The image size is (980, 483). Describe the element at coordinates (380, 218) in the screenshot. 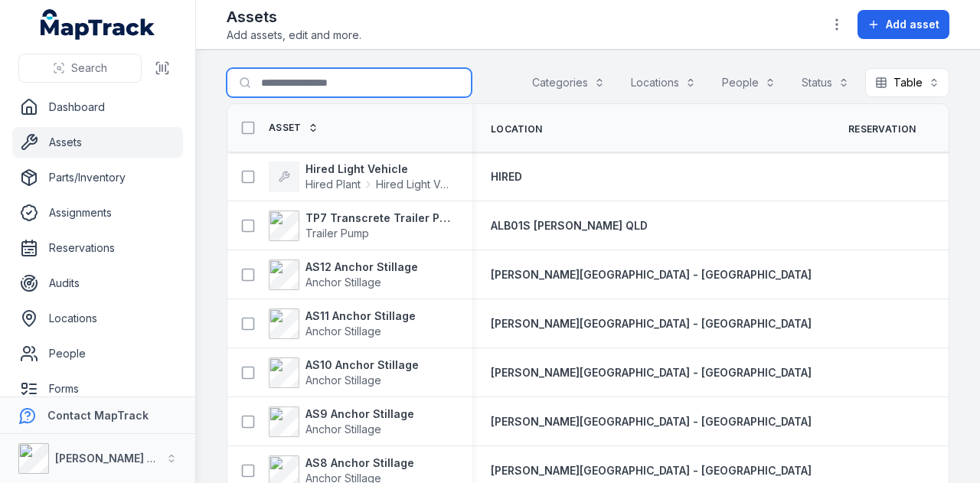

I see `strong: TP7 Transcrete Trailer Pump` at that location.